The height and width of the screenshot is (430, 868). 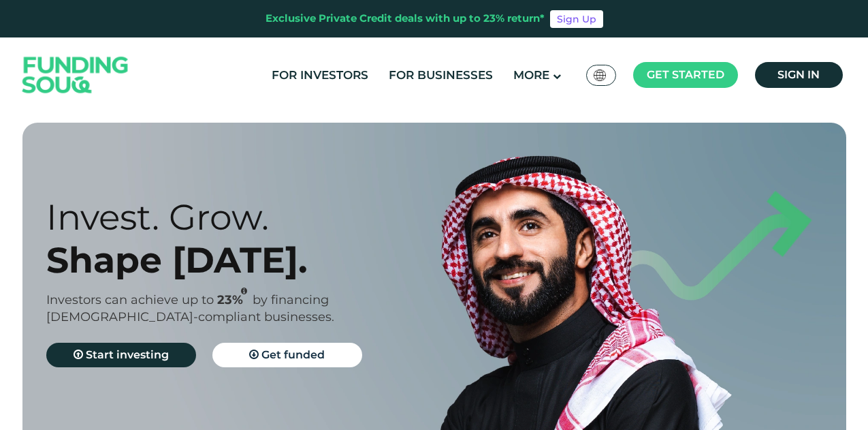 What do you see at coordinates (531, 74) in the screenshot?
I see `span: More` at bounding box center [531, 74].